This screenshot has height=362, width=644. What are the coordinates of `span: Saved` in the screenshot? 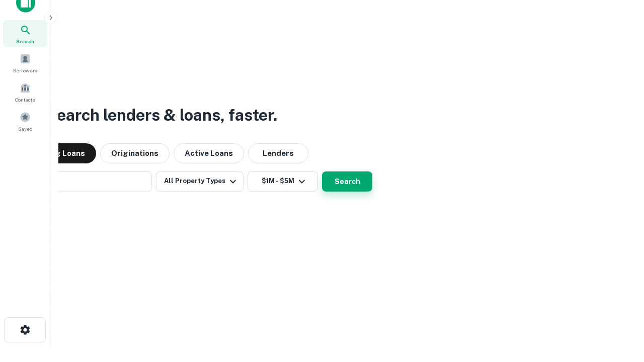 It's located at (25, 129).